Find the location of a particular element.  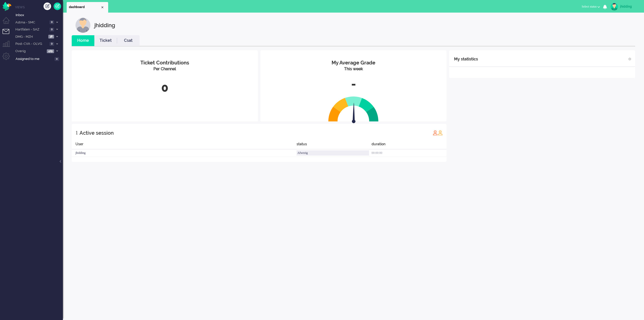

div: Close tab is located at coordinates (103, 7).